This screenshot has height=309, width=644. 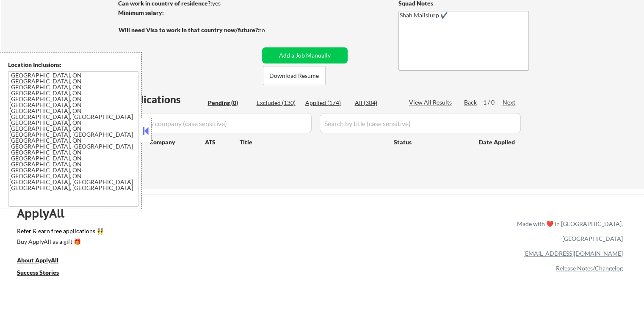 What do you see at coordinates (178, 233) in the screenshot?
I see `a: Refer & earn free applications 👯‍♀️` at bounding box center [178, 233].